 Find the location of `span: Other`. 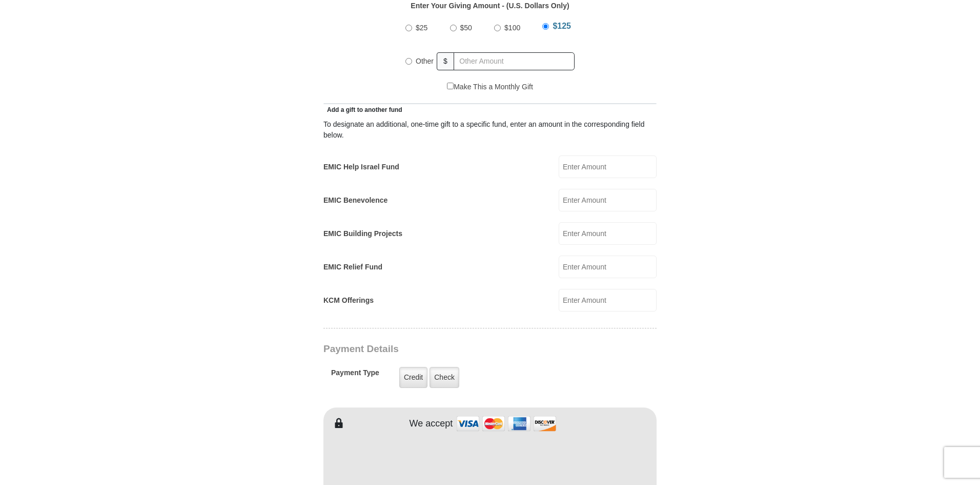

span: Other is located at coordinates (424, 61).